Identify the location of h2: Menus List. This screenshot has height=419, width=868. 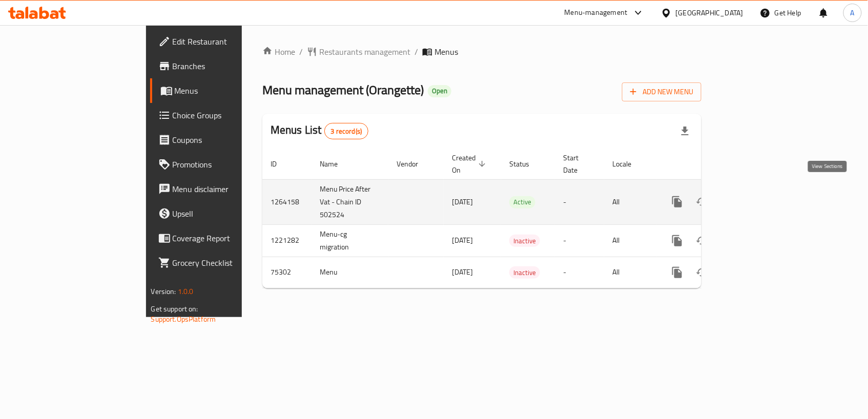
(320, 131).